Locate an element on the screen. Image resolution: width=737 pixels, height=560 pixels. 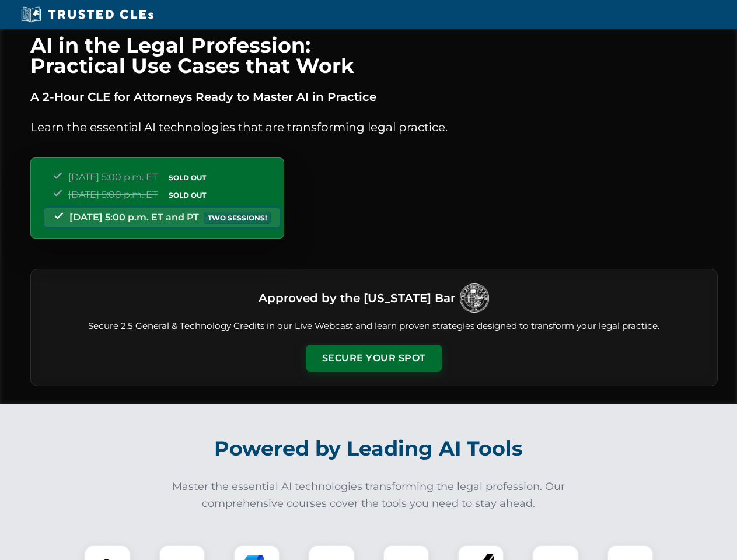
p: Learn the essential AI technologies that are transforming legal practice. is located at coordinates (374, 127).